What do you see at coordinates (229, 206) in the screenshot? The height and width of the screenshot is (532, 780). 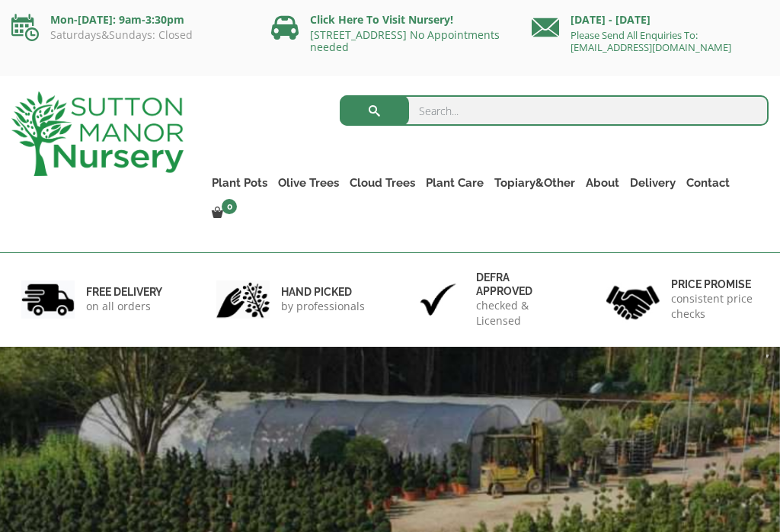 I see `span: 0` at bounding box center [229, 206].